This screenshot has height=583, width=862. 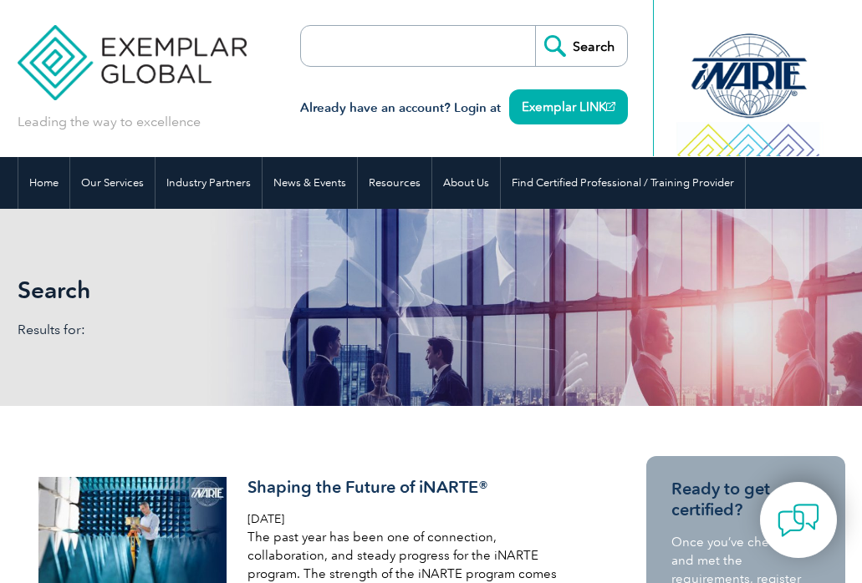 I want to click on a: Our Services, so click(x=112, y=183).